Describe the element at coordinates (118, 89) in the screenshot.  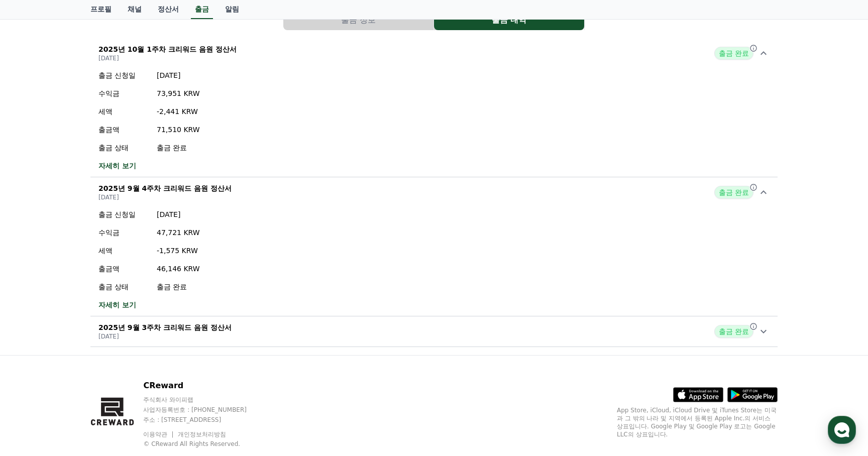
I see `div: 아니면 명백히 들리는지 안들리는지에 따라 다를수도있는건가요?` at that location.